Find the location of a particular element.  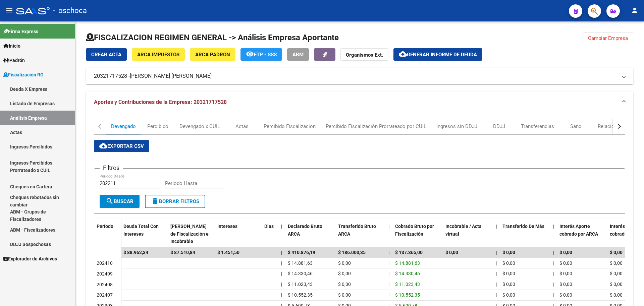

datatable-header-cell: Intereses is located at coordinates (238, 234).